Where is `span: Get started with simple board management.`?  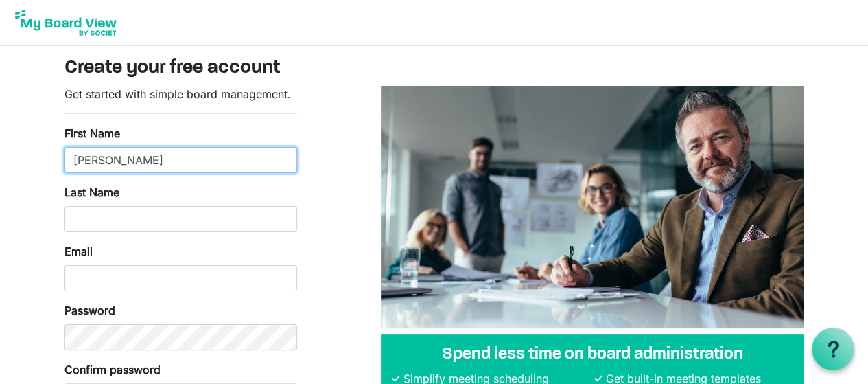 span: Get started with simple board management. is located at coordinates (178, 94).